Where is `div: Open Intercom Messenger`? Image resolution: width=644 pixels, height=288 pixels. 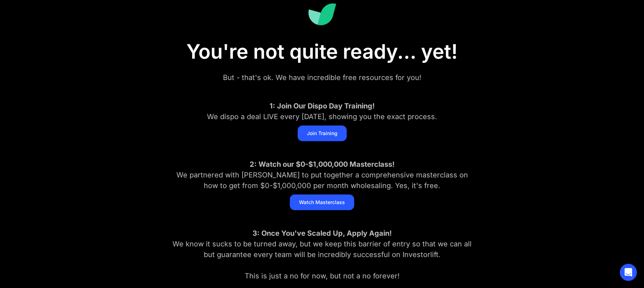 div: Open Intercom Messenger is located at coordinates (628, 272).